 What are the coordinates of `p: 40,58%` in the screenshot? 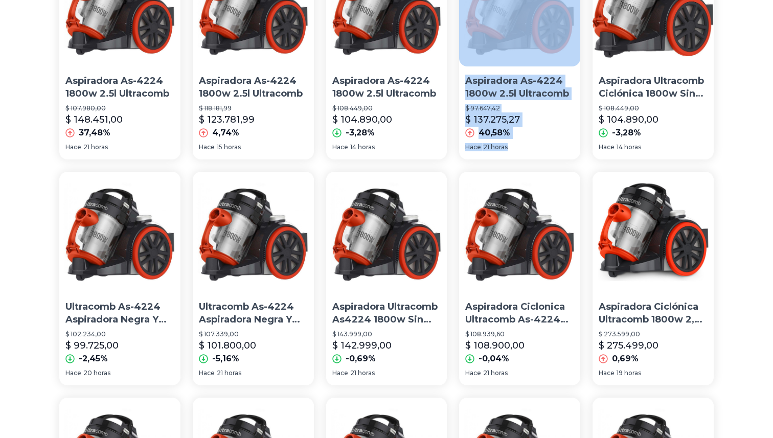 It's located at (495, 133).